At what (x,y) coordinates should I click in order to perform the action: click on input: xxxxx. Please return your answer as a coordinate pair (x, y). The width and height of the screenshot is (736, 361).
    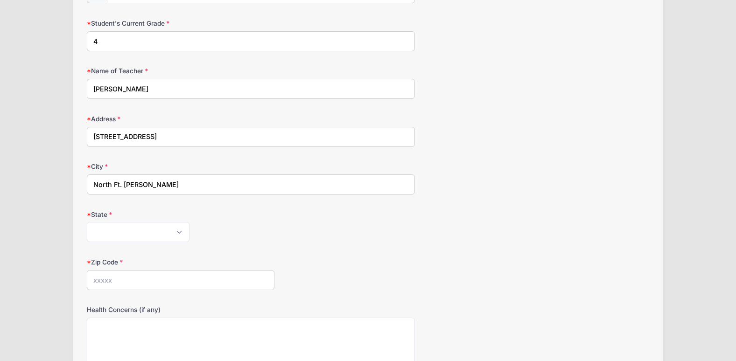
    Looking at the image, I should click on (181, 280).